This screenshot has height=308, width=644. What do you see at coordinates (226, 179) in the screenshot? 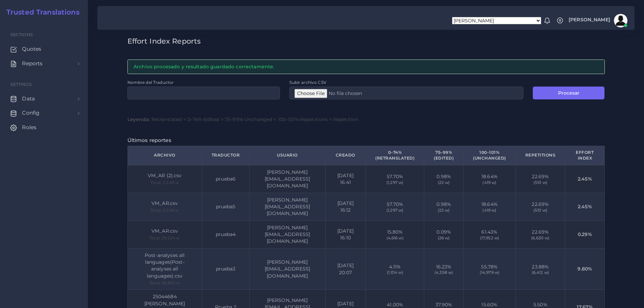
I see `td: prueba6` at bounding box center [226, 179].